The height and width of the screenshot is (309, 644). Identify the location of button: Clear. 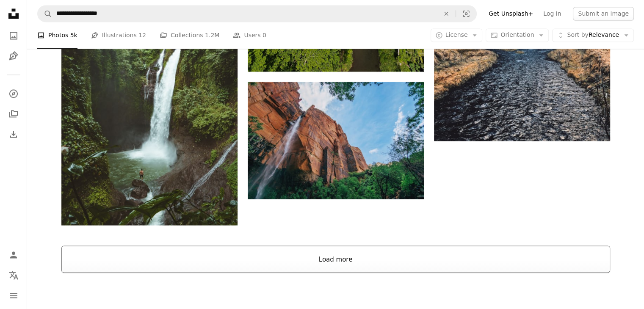
(447, 14).